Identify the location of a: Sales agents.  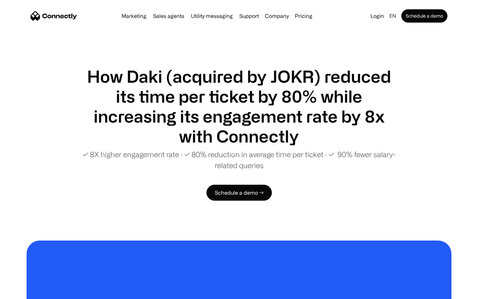
(169, 16).